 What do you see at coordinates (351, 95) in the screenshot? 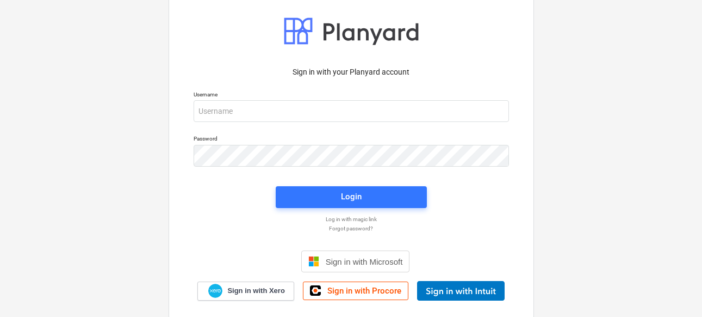
I see `p: Username` at bounding box center [351, 95].